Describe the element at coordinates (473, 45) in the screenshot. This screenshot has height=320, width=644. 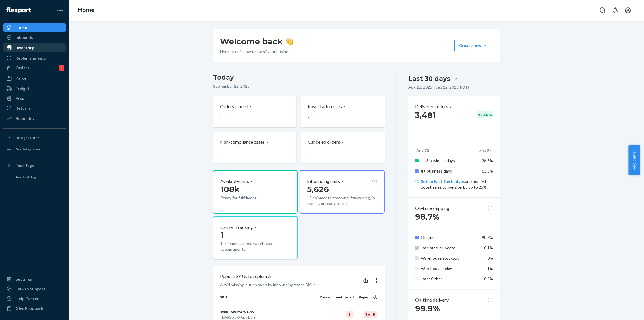
I see `button: Create new` at that location.